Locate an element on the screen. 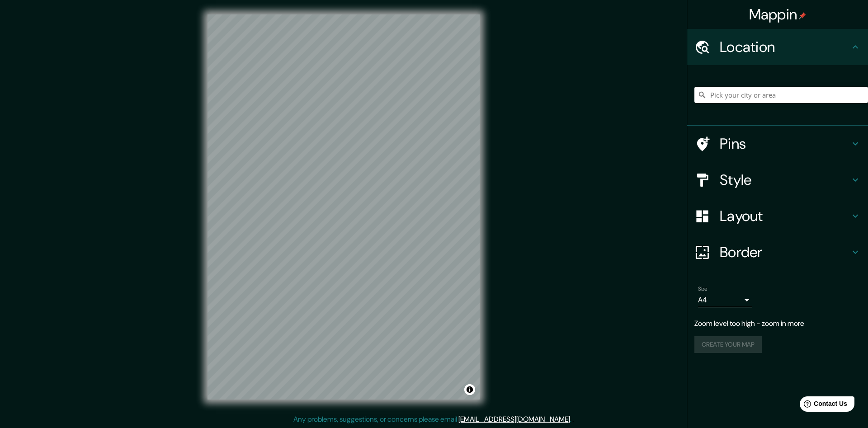  div: A4 is located at coordinates (725, 300).